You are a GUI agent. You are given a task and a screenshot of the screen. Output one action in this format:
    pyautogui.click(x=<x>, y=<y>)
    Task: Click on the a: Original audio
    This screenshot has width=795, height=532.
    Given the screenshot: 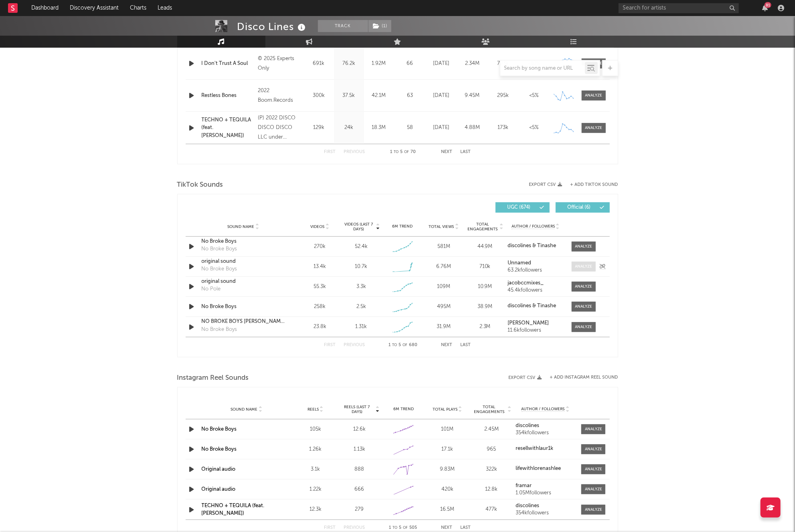 What is the action you would take?
    pyautogui.click(x=218, y=470)
    